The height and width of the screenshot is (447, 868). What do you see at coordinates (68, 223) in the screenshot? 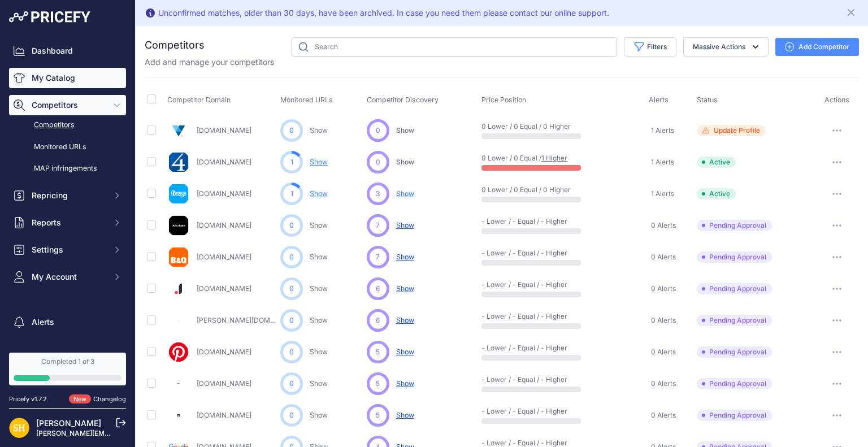
I see `span: Reports` at bounding box center [68, 223].